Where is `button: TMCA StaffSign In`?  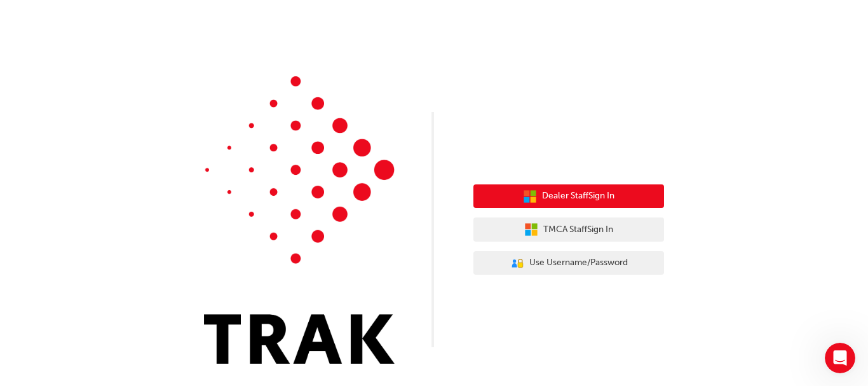 button: TMCA StaffSign In is located at coordinates (569, 229).